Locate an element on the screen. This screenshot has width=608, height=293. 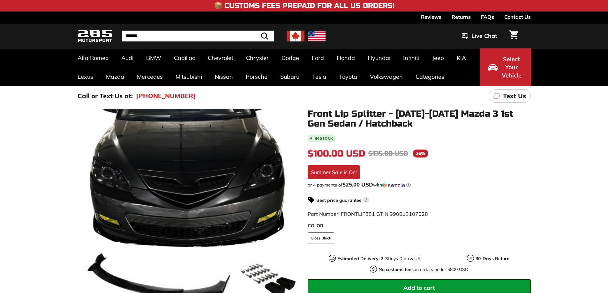
a: Toyota is located at coordinates (348, 77).